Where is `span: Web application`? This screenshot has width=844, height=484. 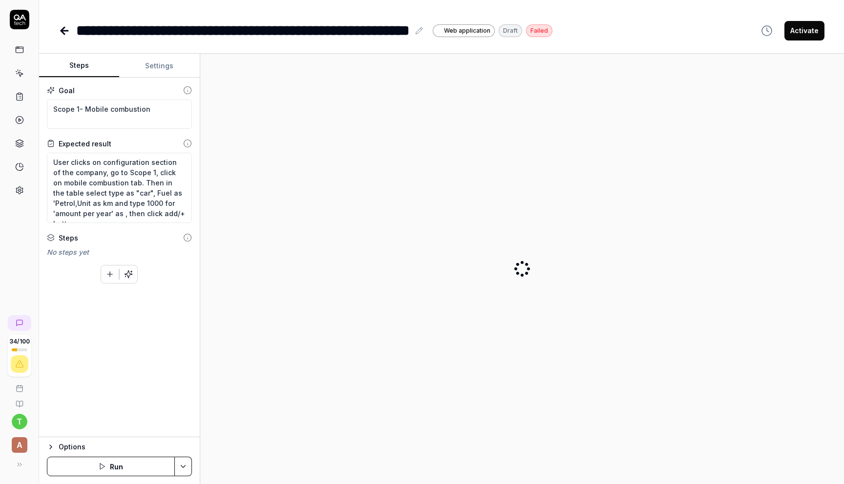 span: Web application is located at coordinates (467, 31).